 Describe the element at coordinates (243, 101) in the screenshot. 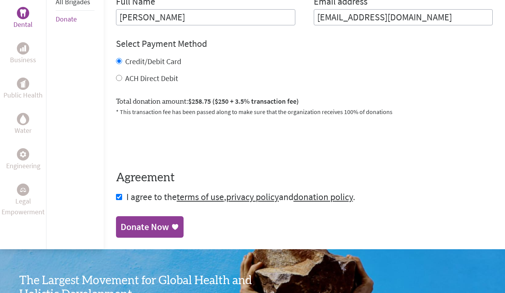

I see `span: $258.75 ($250 + 3.5% transaction fee)` at that location.